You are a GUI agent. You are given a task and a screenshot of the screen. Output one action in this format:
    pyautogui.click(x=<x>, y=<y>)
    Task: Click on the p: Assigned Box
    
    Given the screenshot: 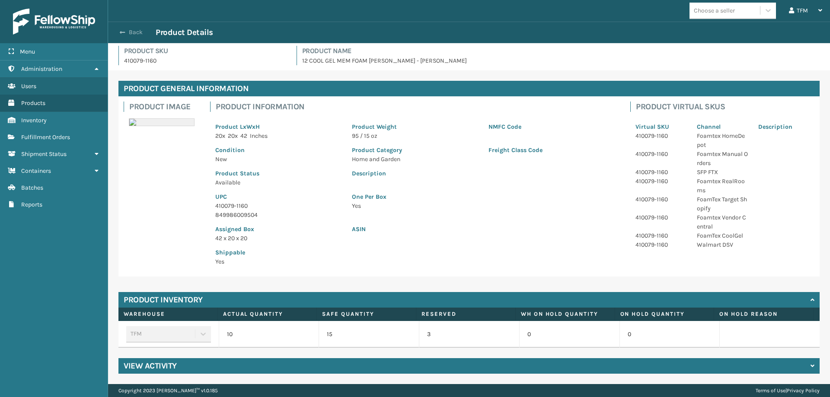 What is the action you would take?
    pyautogui.click(x=279, y=229)
    